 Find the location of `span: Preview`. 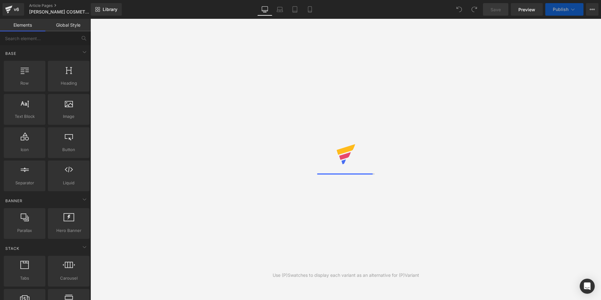

span: Preview is located at coordinates (527, 9).